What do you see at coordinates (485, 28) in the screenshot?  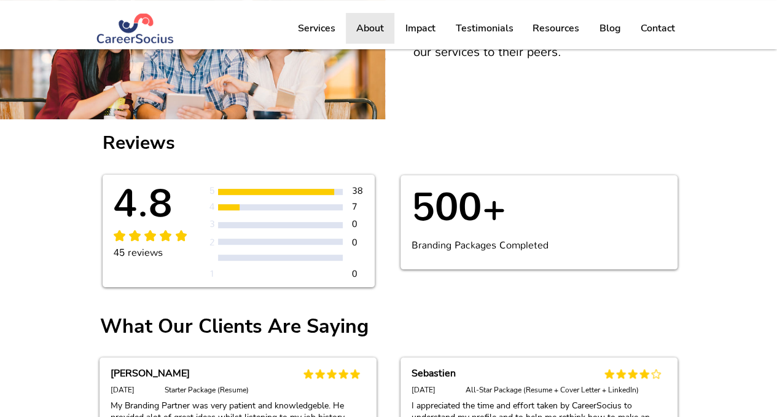 I see `p: Testimonials` at bounding box center [485, 28].